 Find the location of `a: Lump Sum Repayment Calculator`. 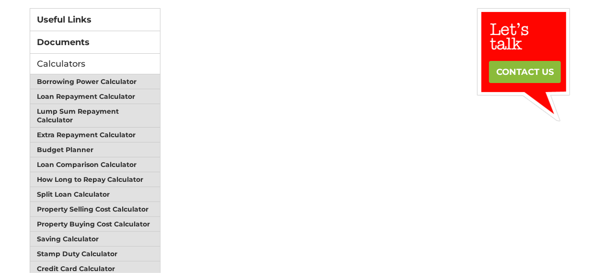

a: Lump Sum Repayment Calculator is located at coordinates (95, 115).